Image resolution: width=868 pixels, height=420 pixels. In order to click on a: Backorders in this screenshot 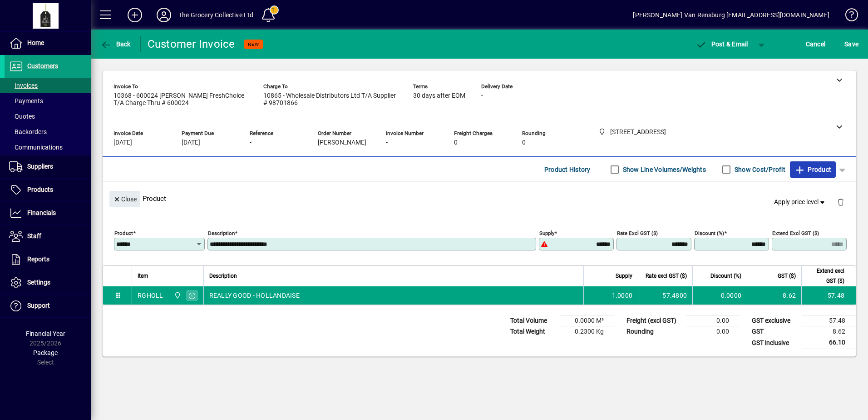, I will do `click(48, 132)`.